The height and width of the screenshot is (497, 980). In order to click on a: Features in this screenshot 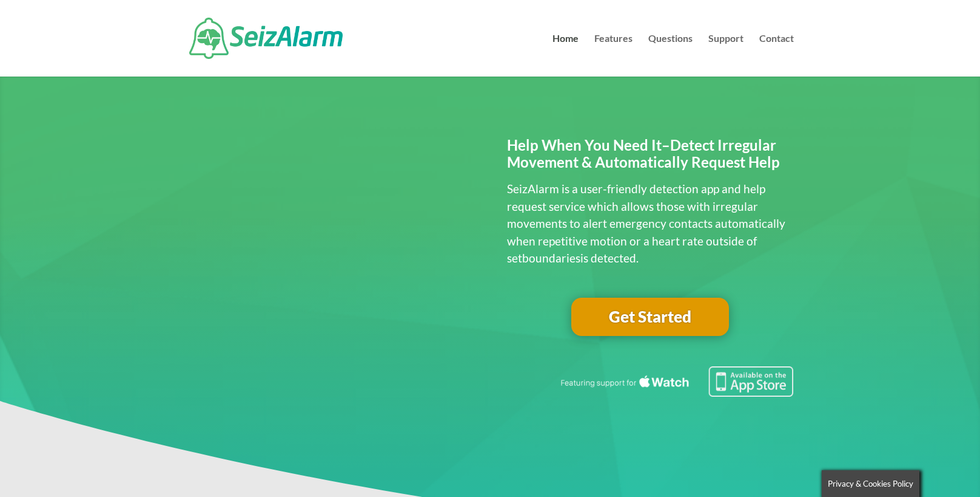, I will do `click(613, 55)`.